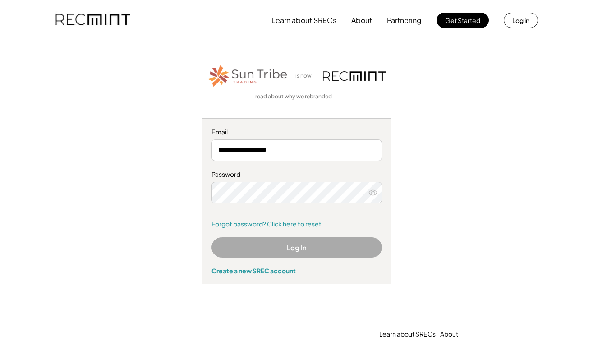 This screenshot has height=337, width=593. I want to click on img: STT_Horizontal_Logo%2B-%2BColor.png, so click(248, 76).